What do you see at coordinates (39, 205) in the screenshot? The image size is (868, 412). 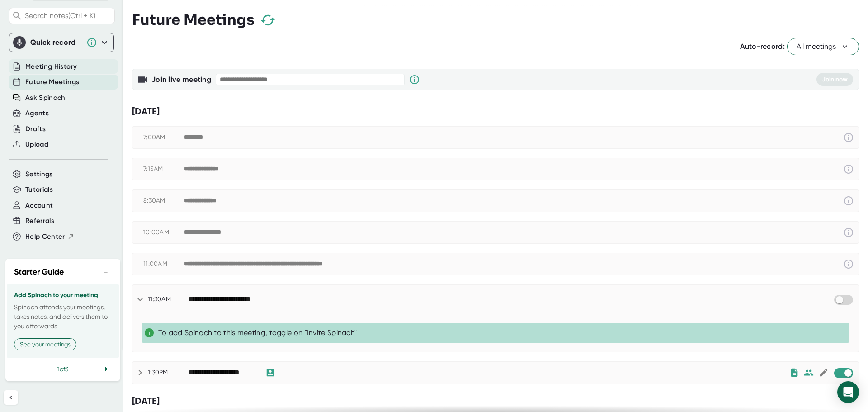 I see `button: Account` at bounding box center [39, 205].